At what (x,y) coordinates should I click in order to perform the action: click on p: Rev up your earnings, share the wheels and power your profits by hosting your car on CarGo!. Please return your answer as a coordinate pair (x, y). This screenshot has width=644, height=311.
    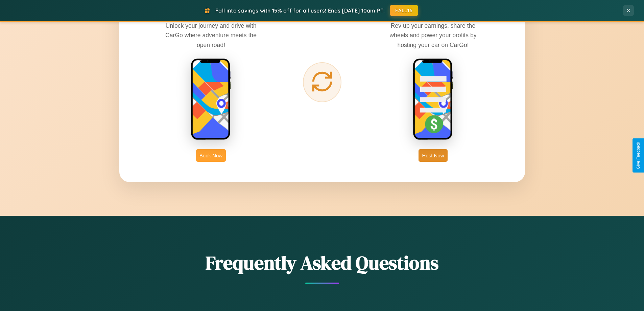
    Looking at the image, I should click on (433, 35).